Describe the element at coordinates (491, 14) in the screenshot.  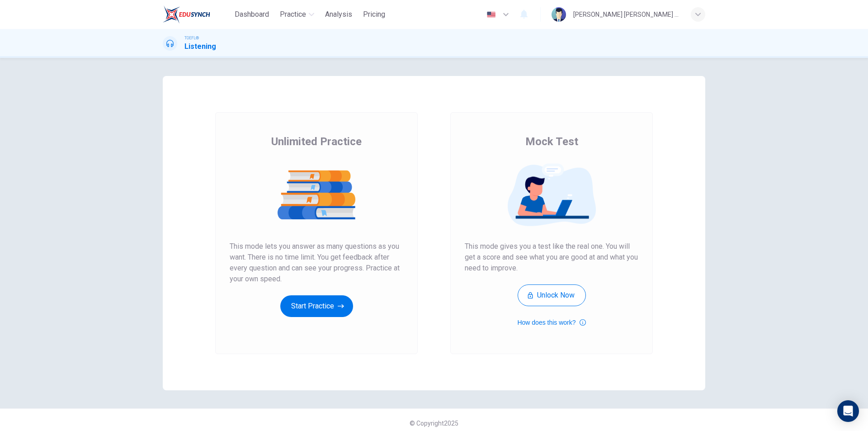
I see `img: en` at that location.